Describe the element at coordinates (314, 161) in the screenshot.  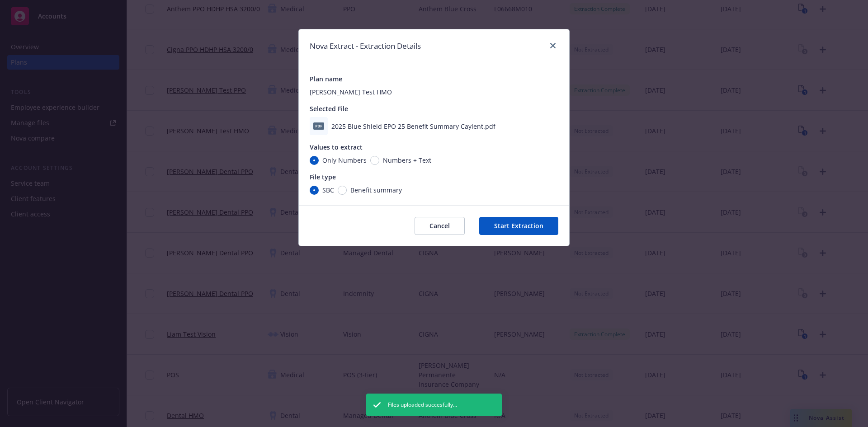
I see `input: Only Numbers` at that location.